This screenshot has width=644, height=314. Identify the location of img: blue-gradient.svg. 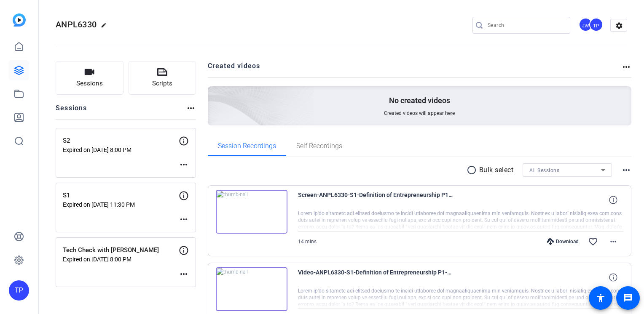
(19, 20).